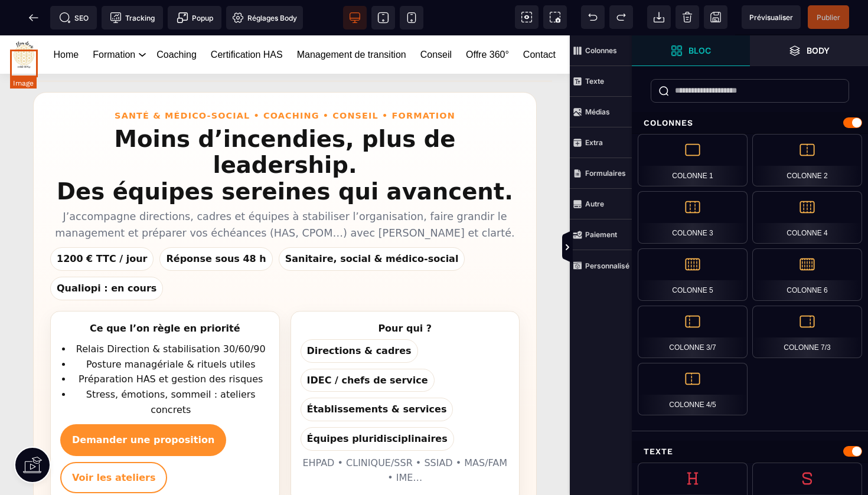 The width and height of the screenshot is (868, 495). Describe the element at coordinates (600, 112) in the screenshot. I see `span: Médias` at that location.